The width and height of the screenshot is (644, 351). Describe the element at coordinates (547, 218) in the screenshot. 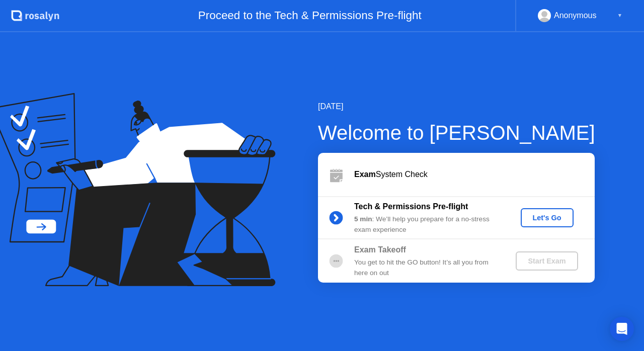

I see `button: Let's Go` at that location.